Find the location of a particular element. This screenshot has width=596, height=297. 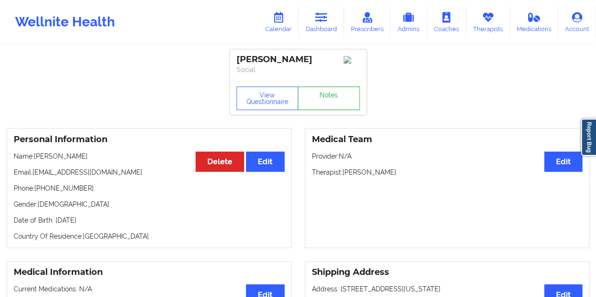

a: Account is located at coordinates (577, 22).